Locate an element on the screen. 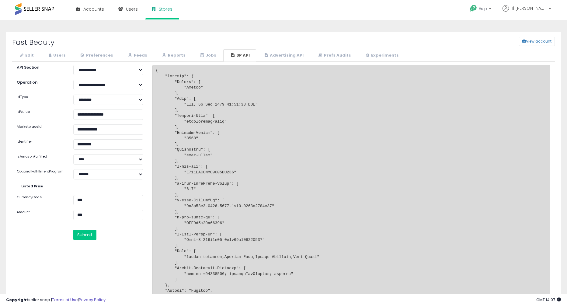 The height and width of the screenshot is (306, 567). label: IsAmazonFulfilled is located at coordinates (40, 157).